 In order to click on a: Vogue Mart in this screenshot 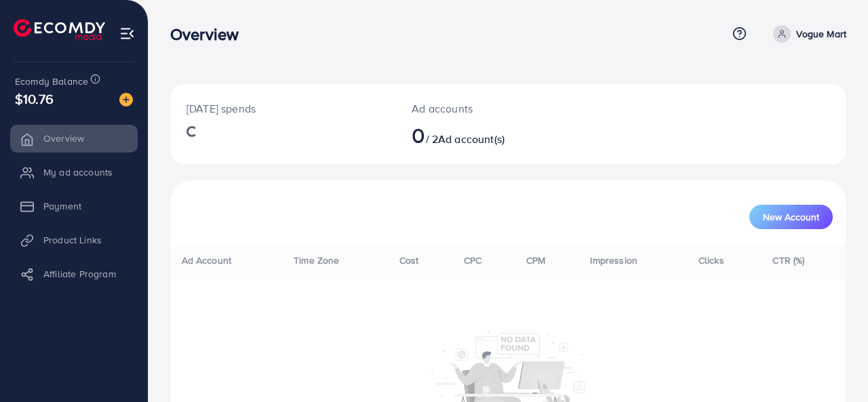, I will do `click(807, 34)`.